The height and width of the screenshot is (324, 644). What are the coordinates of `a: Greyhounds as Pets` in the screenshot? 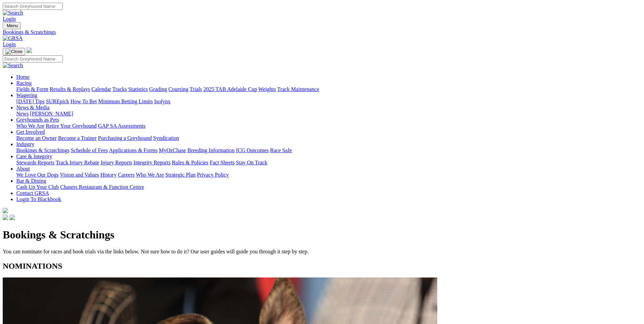 It's located at (38, 119).